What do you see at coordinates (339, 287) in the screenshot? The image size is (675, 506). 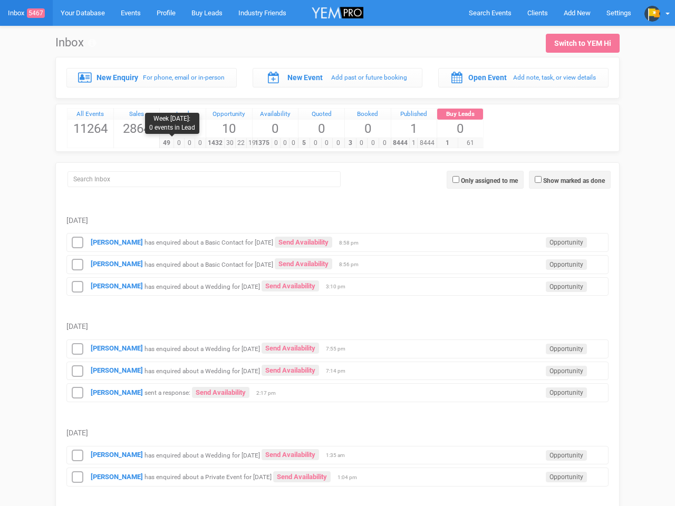 I see `span: 3:10 pm` at bounding box center [339, 287].